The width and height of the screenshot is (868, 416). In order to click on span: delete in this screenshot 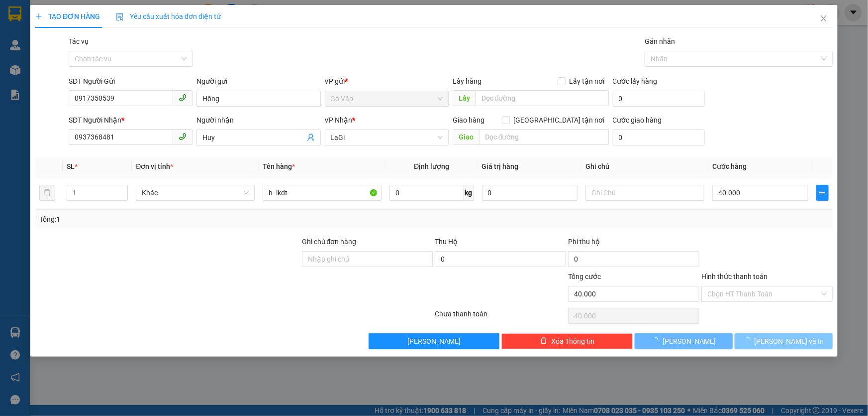, I will do `click(544, 341)`.